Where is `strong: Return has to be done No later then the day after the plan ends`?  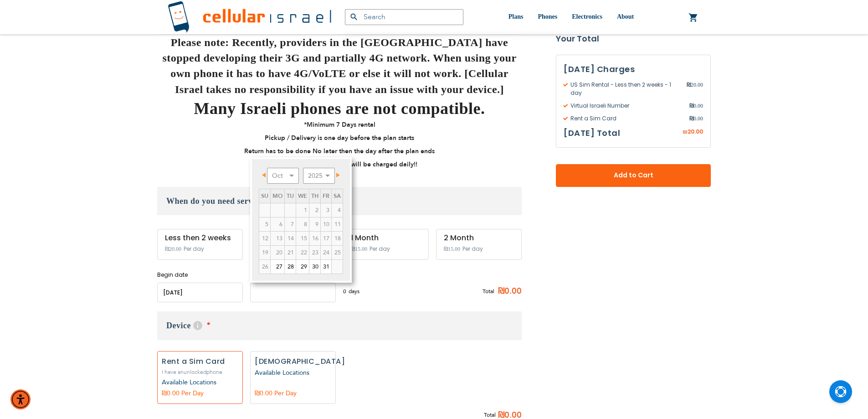
strong: Return has to be done No later then the day after the plan ends is located at coordinates (339, 151).